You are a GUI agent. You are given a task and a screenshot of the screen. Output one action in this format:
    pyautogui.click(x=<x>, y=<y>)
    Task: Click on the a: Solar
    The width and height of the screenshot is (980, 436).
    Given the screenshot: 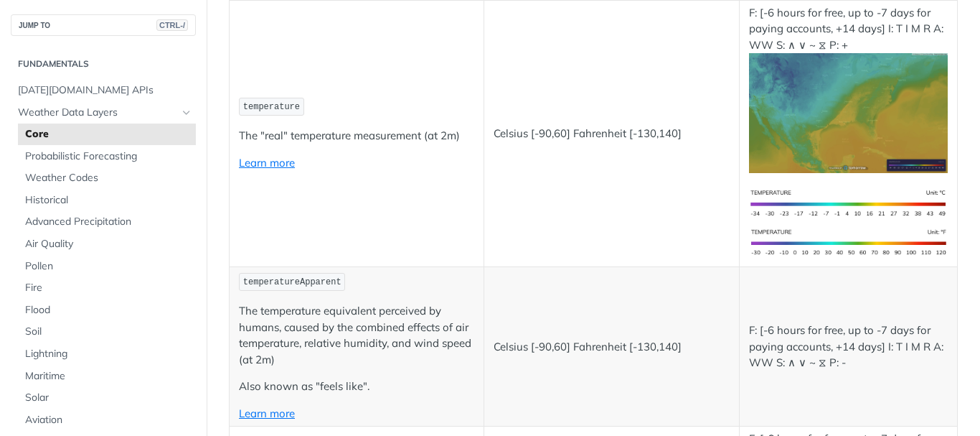 What is the action you would take?
    pyautogui.click(x=107, y=398)
    